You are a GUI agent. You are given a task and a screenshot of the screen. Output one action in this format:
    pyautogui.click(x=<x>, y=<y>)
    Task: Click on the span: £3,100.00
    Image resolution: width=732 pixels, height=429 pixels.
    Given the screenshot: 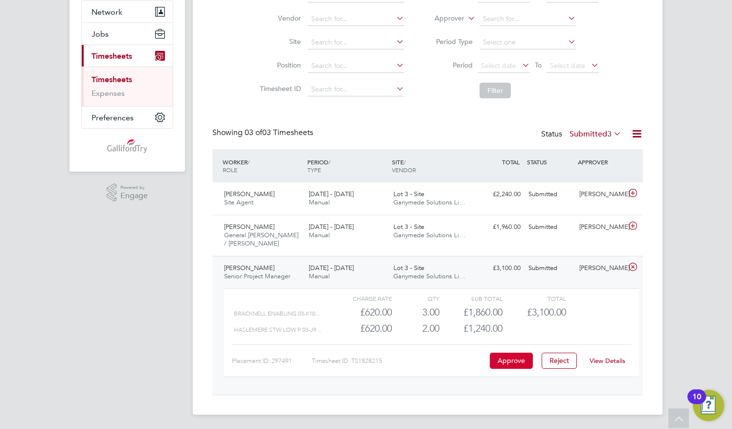 What is the action you would take?
    pyautogui.click(x=546, y=312)
    